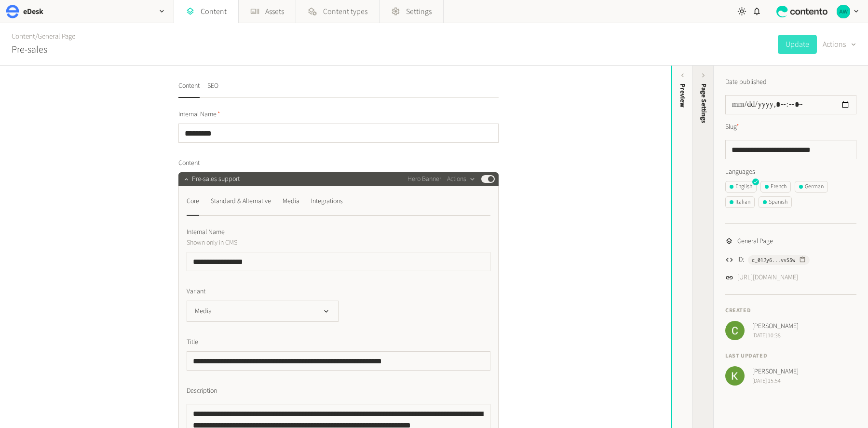  Describe the element at coordinates (263, 311) in the screenshot. I see `button: Media` at that location.